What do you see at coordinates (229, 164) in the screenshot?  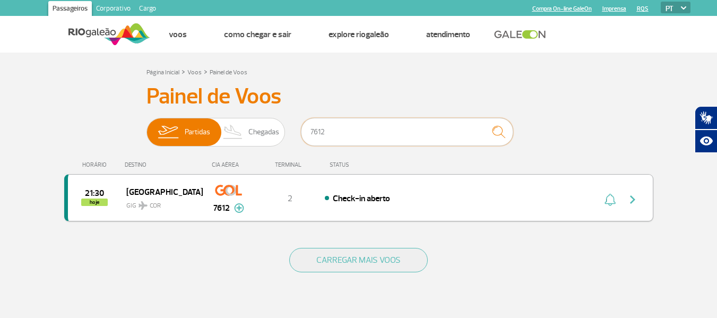 I see `div: CIA AÉREA` at bounding box center [229, 164].